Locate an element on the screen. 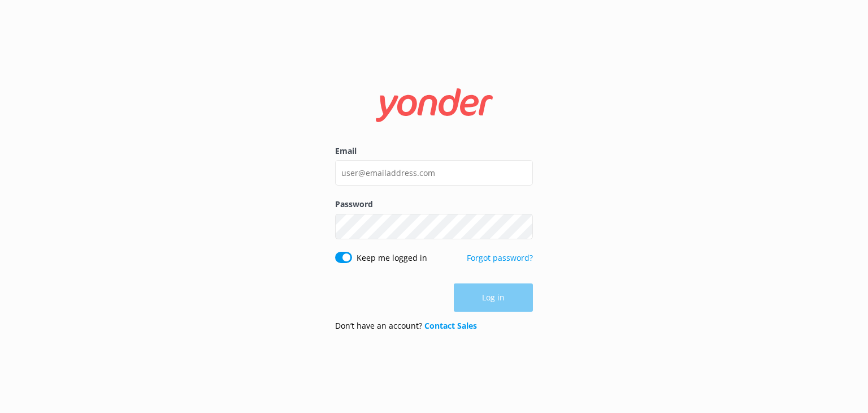 The height and width of the screenshot is (413, 868). label: Keep me logged in is located at coordinates (392, 258).